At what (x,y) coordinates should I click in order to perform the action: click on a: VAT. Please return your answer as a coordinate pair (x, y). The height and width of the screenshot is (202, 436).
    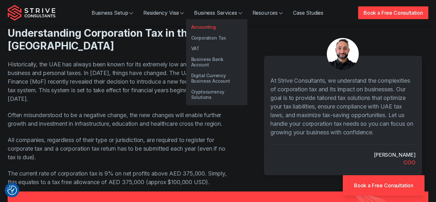
    Looking at the image, I should click on (217, 49).